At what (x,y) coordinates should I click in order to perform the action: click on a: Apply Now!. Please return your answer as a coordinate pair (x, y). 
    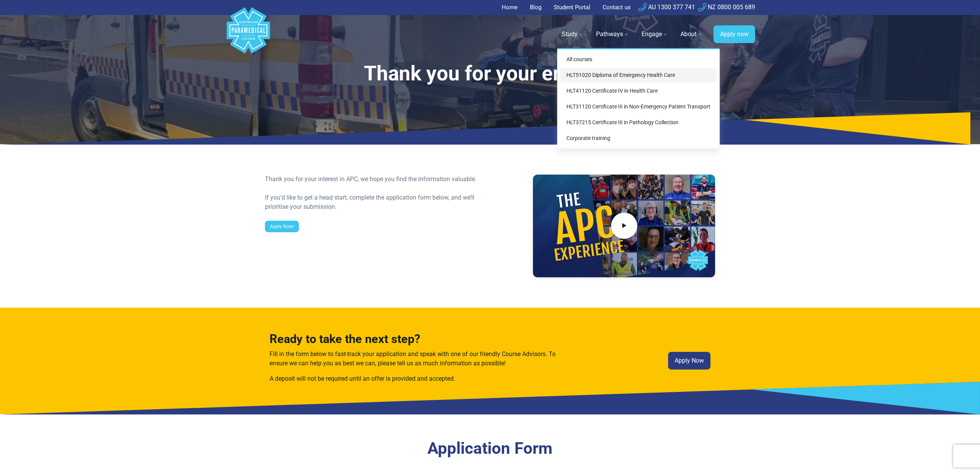
    Looking at the image, I should click on (282, 226).